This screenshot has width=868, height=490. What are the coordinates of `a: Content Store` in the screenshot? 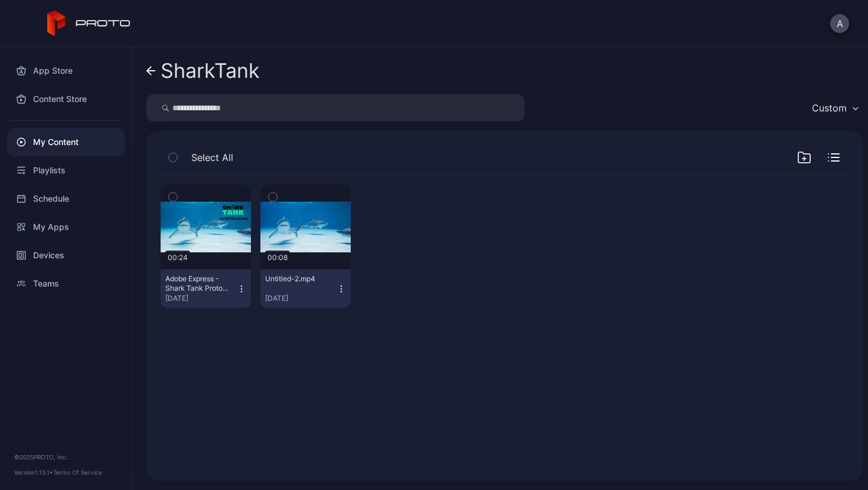 It's located at (65, 99).